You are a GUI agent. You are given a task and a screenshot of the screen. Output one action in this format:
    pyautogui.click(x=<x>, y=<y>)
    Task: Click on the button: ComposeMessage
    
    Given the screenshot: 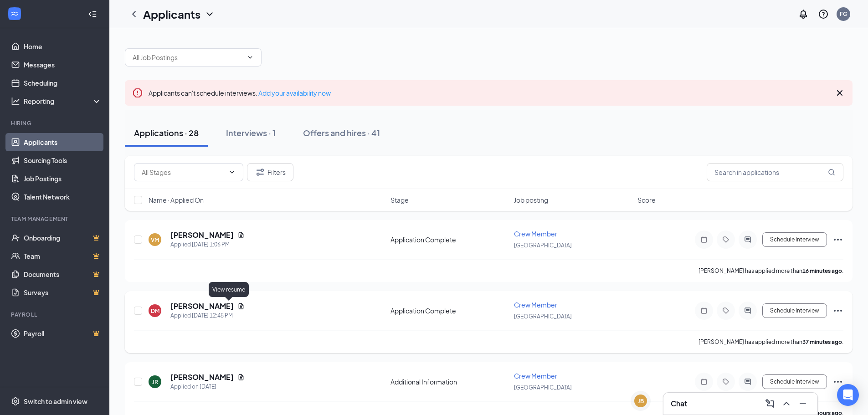 What is the action you would take?
    pyautogui.click(x=770, y=404)
    